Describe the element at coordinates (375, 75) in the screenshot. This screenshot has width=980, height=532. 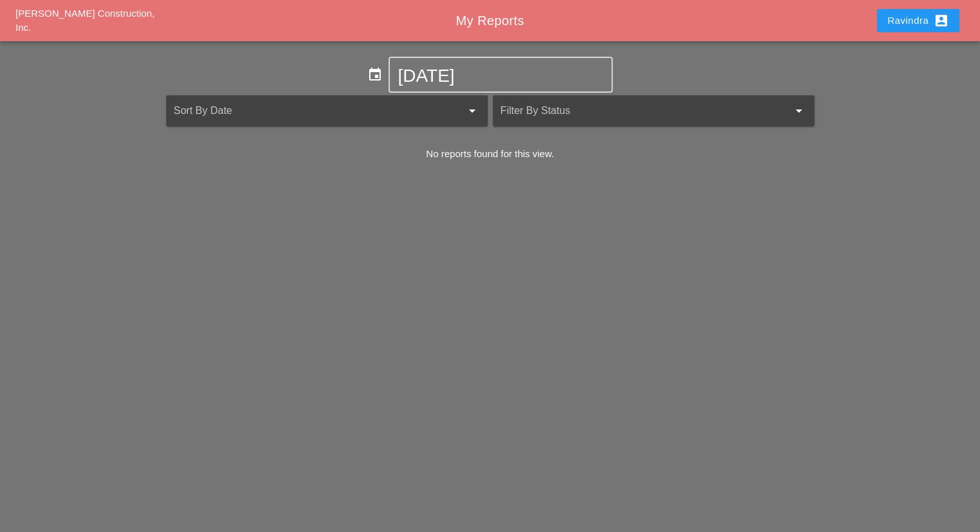
I see `i: event` at that location.